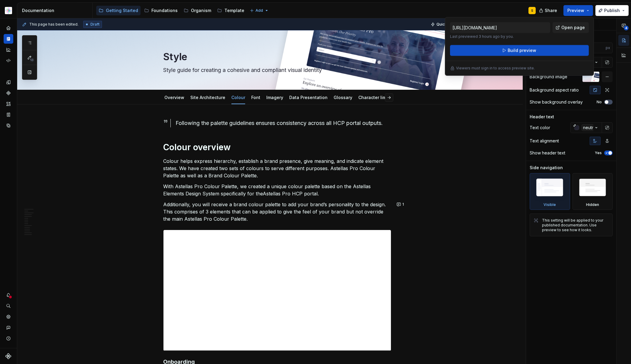 This screenshot has height=364, width=631. What do you see at coordinates (275, 98) in the screenshot?
I see `a: Imagery` at bounding box center [275, 98].